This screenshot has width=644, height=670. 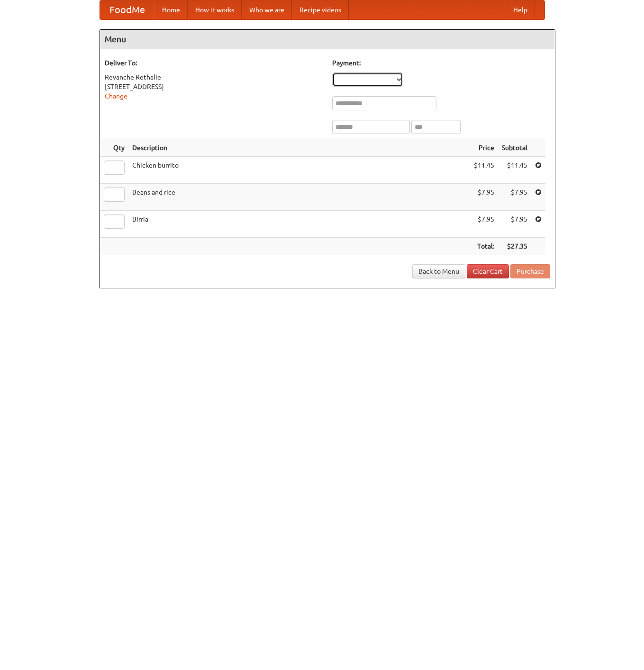 I want to click on h5: Deliver To:, so click(x=213, y=63).